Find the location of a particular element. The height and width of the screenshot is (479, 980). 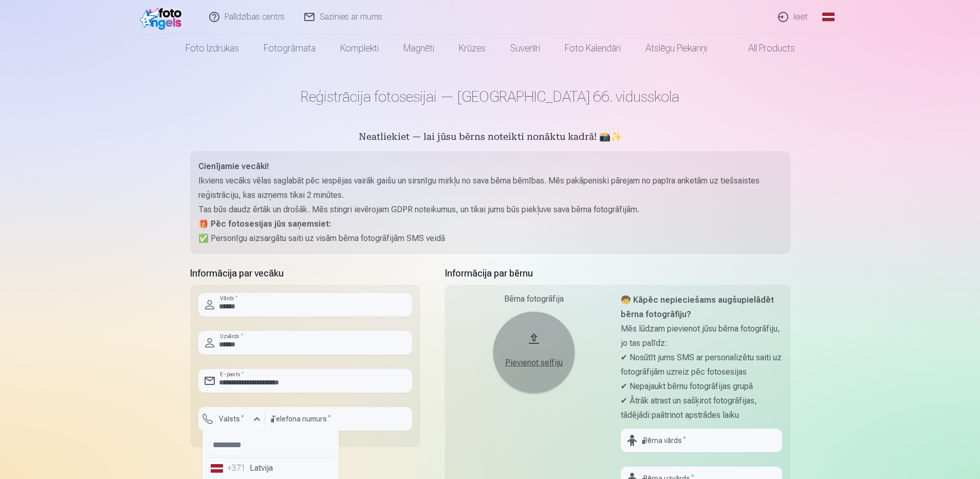

a: Magnēti is located at coordinates (419, 48).